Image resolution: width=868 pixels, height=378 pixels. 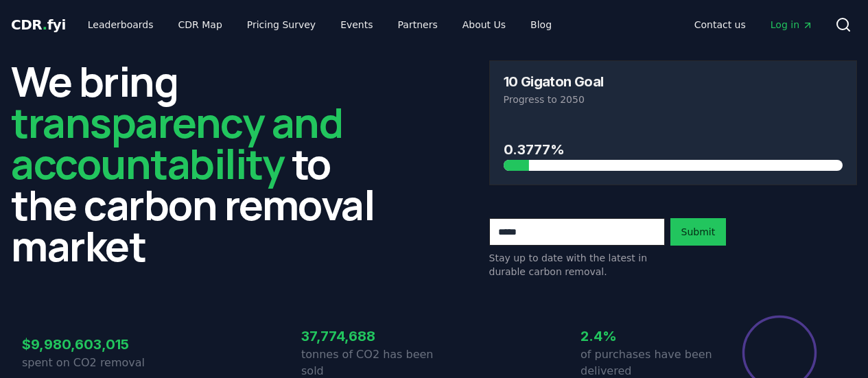 What do you see at coordinates (792, 25) in the screenshot?
I see `span: Log in` at bounding box center [792, 25].